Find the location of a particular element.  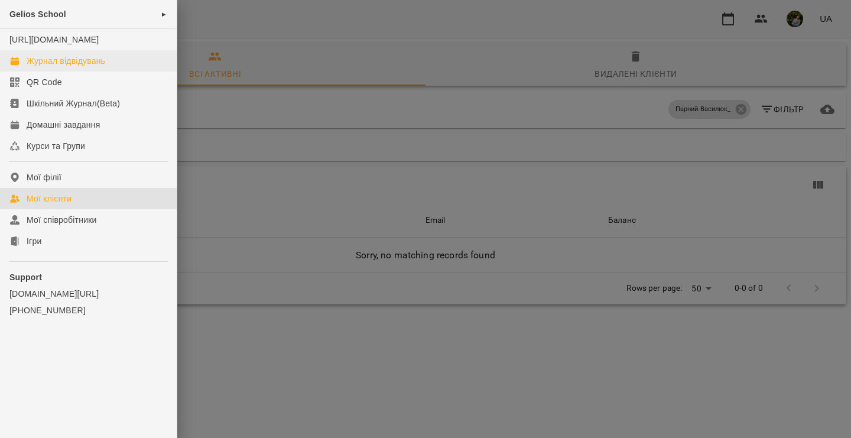

div: QR Code is located at coordinates (44, 82).